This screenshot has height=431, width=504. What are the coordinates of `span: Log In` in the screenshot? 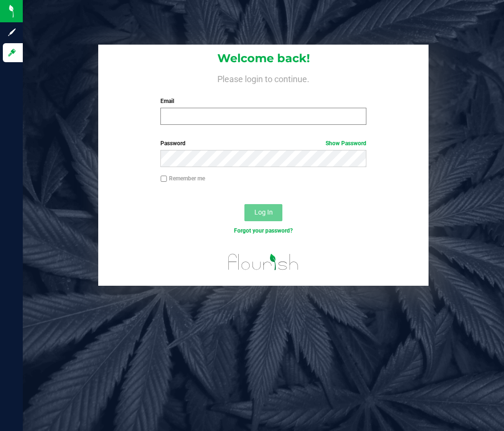 It's located at (263, 212).